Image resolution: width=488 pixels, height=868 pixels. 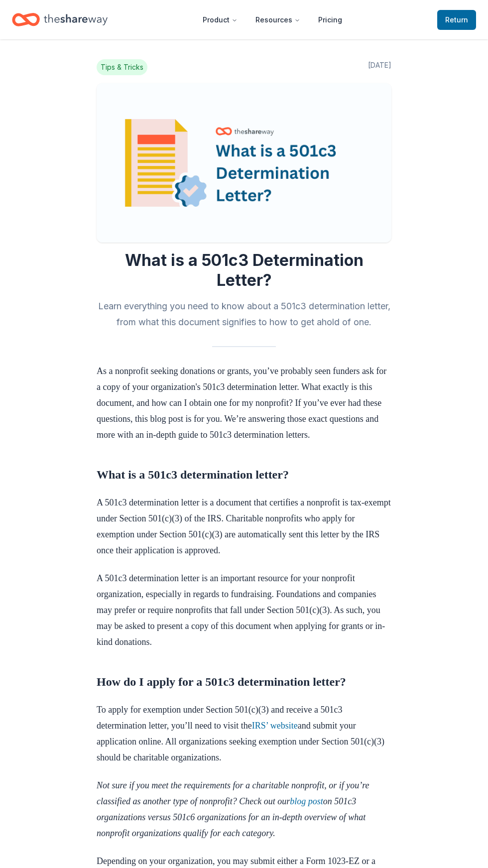 What do you see at coordinates (272, 19) in the screenshot?
I see `nav: Main` at bounding box center [272, 19].